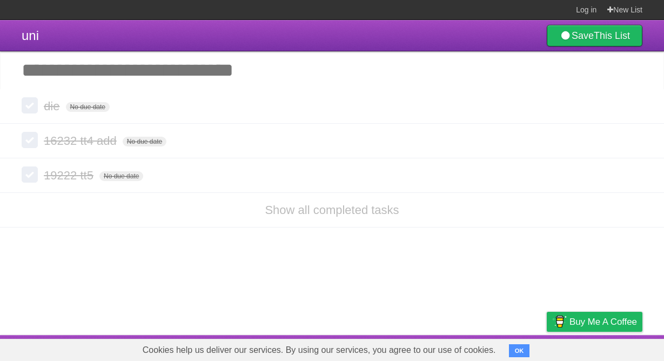  I want to click on a: Terms, so click(508, 348).